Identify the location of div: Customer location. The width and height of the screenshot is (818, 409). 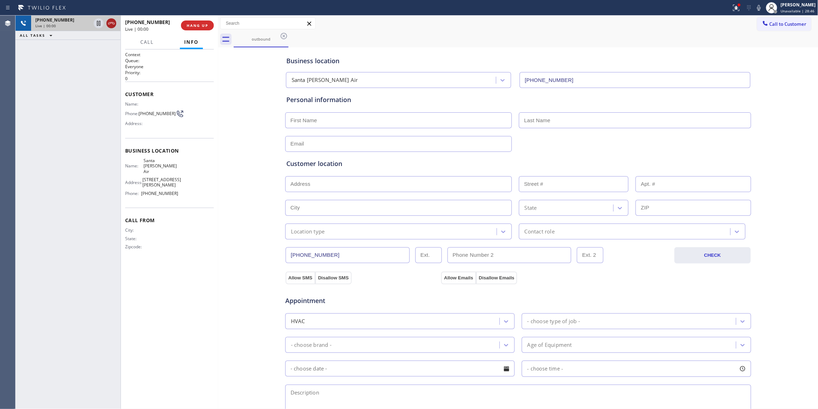
(518, 164).